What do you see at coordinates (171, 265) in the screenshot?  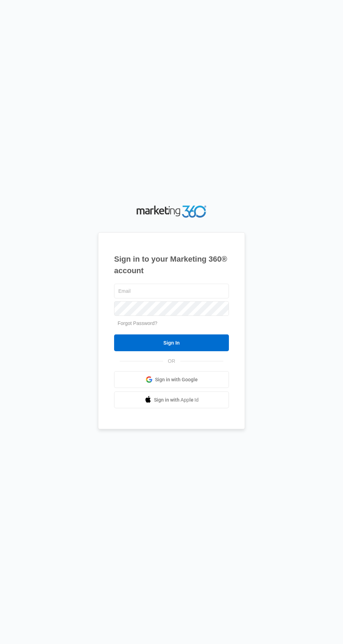 I see `h1: Sign in to your Marketing 360® account` at bounding box center [171, 265].